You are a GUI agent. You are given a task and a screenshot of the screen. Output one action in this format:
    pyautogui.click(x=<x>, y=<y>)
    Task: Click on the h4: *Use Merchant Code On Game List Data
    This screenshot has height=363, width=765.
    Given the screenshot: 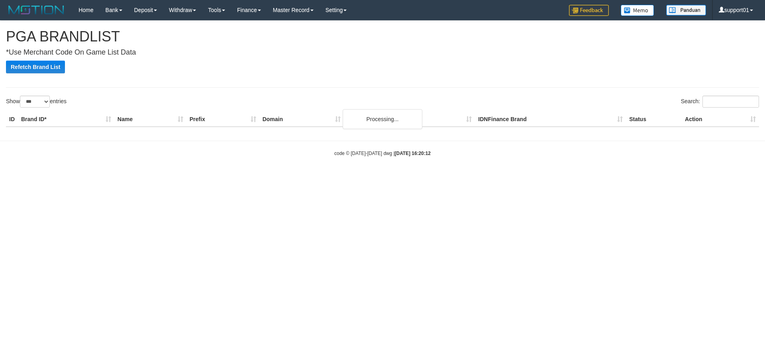 What is the action you would take?
    pyautogui.click(x=382, y=53)
    